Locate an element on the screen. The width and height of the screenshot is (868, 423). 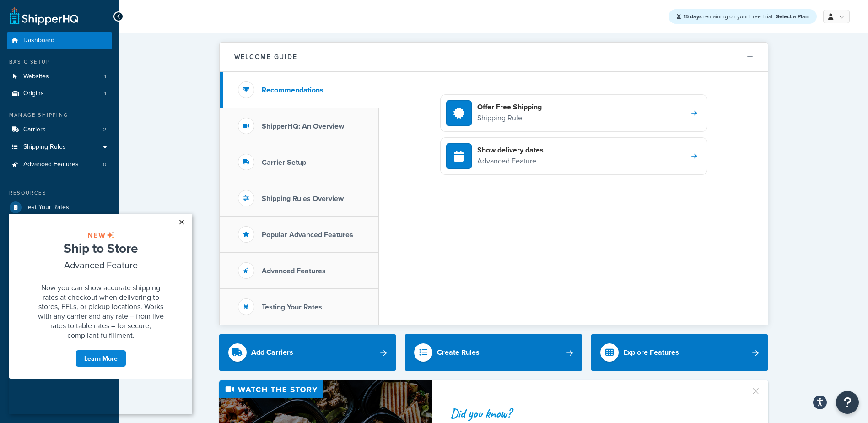
li: Analytics is located at coordinates (60, 241).